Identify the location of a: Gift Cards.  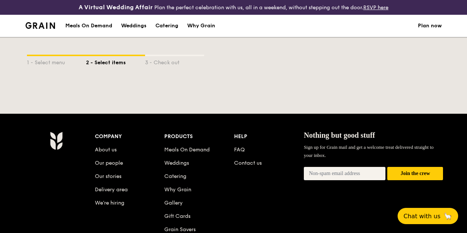
(177, 216).